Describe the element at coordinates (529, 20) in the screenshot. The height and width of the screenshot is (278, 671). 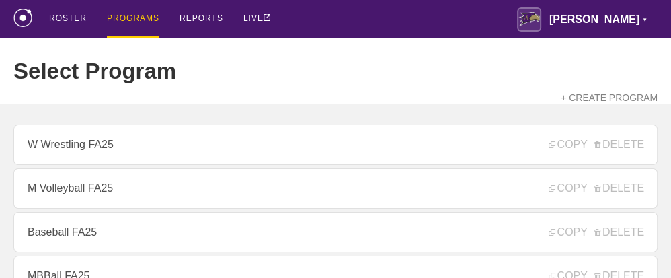
I see `img: Avila` at that location.